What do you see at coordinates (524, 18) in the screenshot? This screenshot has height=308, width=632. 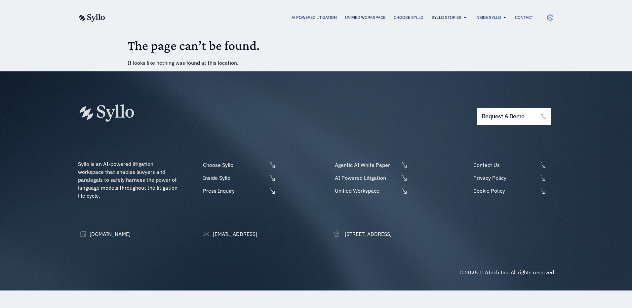 I see `span: Contact` at bounding box center [524, 18].